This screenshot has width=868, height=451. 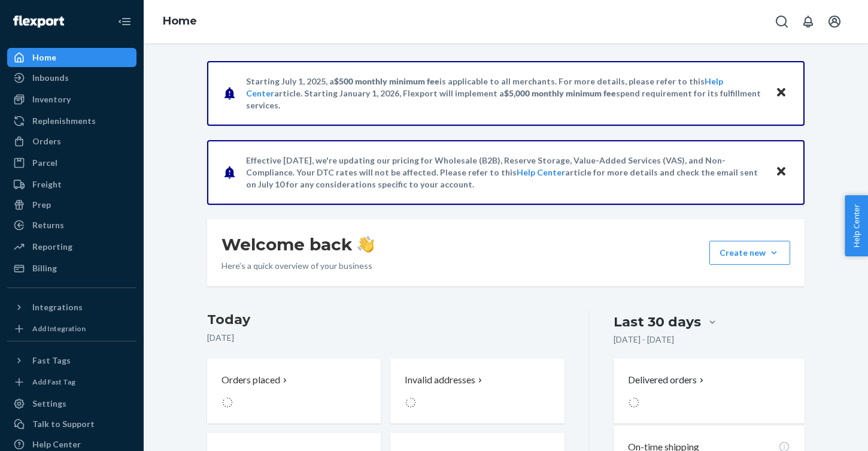 What do you see at coordinates (72, 225) in the screenshot?
I see `a: Returns` at bounding box center [72, 225].